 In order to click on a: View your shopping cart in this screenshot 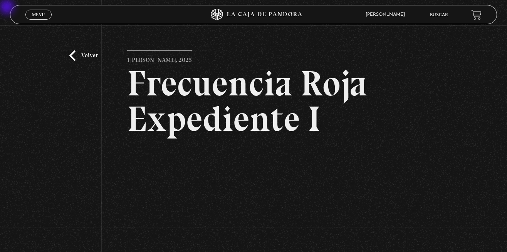, I will do `click(476, 15)`.